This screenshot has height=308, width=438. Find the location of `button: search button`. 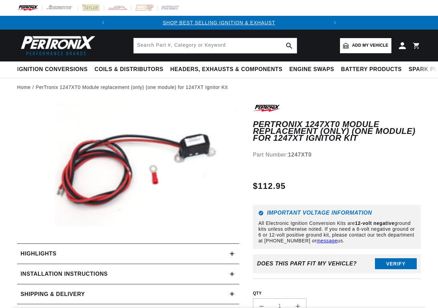

button: search button is located at coordinates (289, 46).